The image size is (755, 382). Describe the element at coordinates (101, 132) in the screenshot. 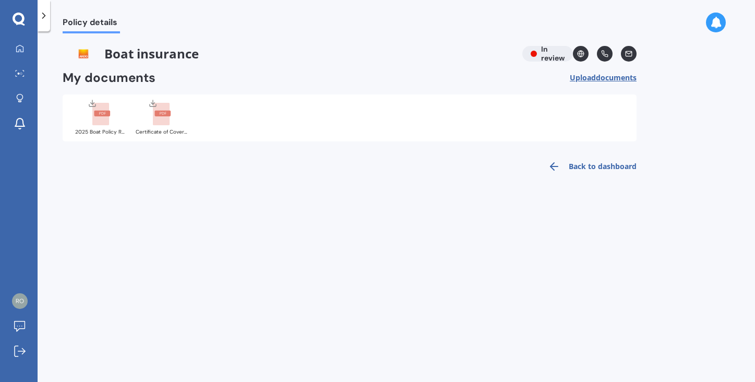

I see `div: 2025 Boat Policy Renewal.pdf` at that location.